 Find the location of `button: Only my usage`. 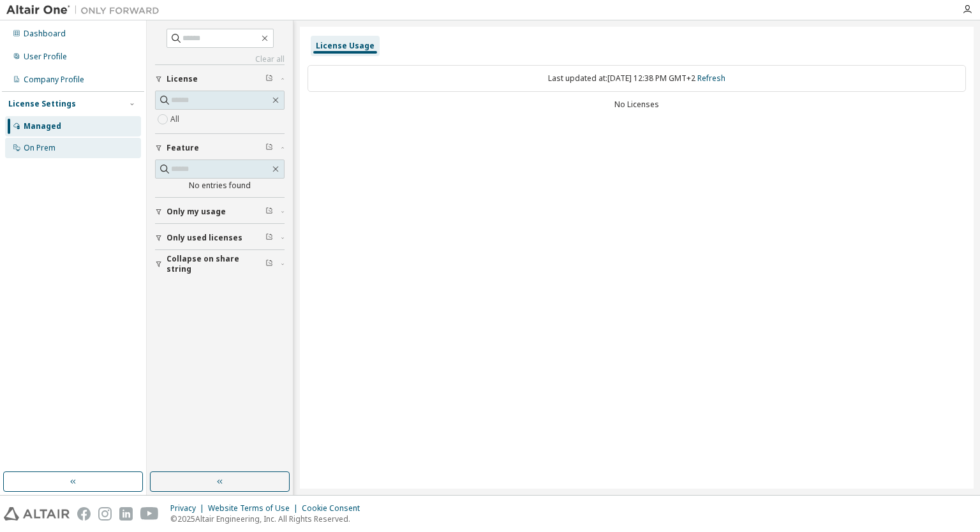

button: Only my usage is located at coordinates (219, 212).